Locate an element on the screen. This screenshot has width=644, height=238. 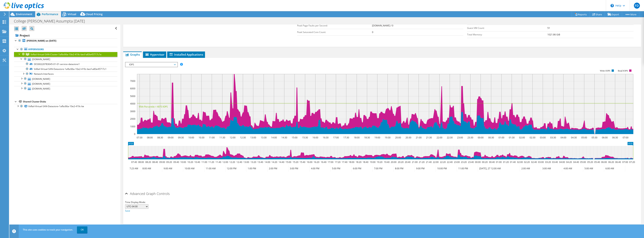
text: 15:40 is located at coordinates (302, 162).